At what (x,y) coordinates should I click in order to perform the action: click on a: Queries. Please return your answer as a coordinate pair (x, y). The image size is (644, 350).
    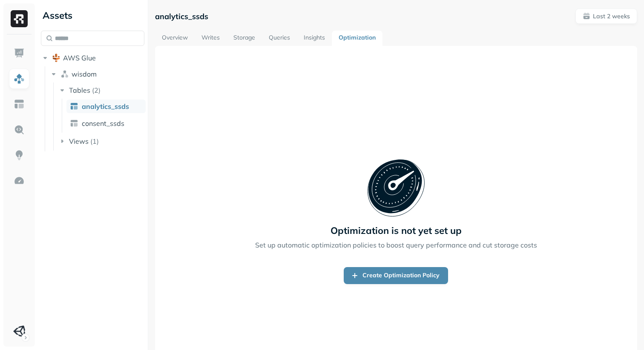
    Looking at the image, I should click on (279, 38).